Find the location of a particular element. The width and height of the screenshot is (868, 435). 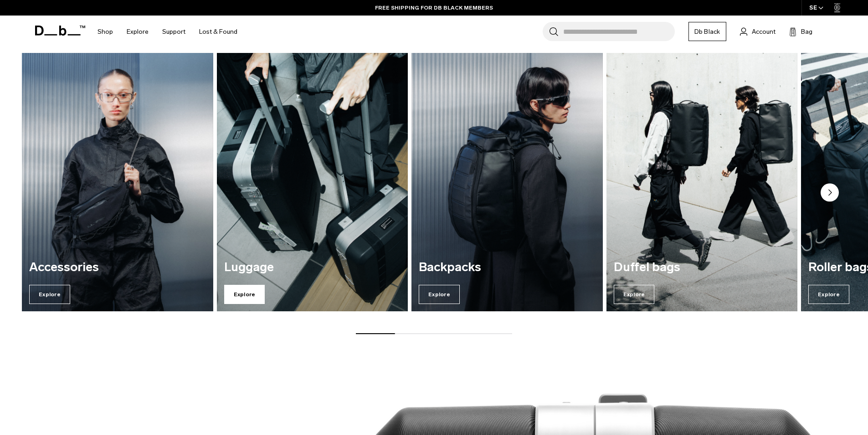

a: Luggage Explore is located at coordinates (312, 182).